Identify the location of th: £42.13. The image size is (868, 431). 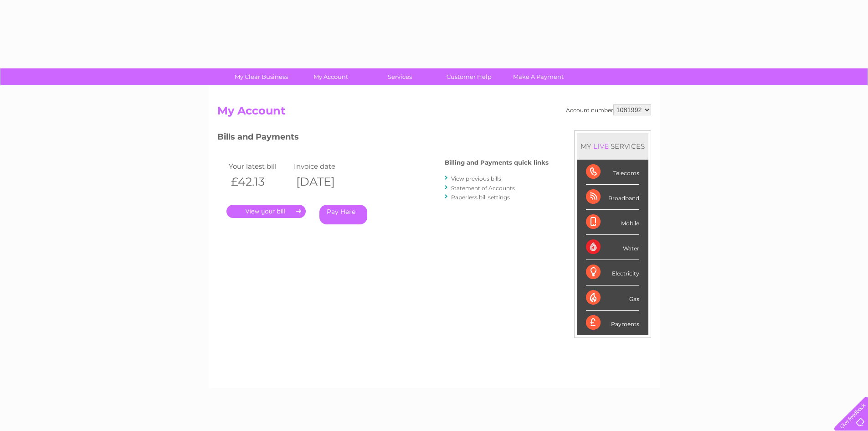
(259, 181).